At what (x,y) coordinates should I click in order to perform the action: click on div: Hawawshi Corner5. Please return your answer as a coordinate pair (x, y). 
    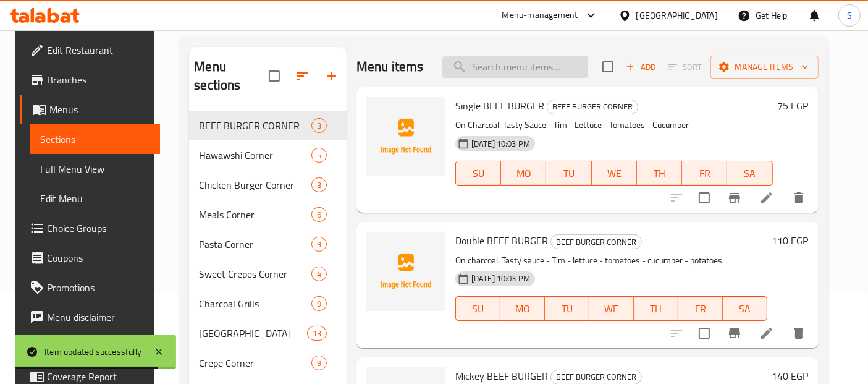
    Looking at the image, I should click on (267, 156).